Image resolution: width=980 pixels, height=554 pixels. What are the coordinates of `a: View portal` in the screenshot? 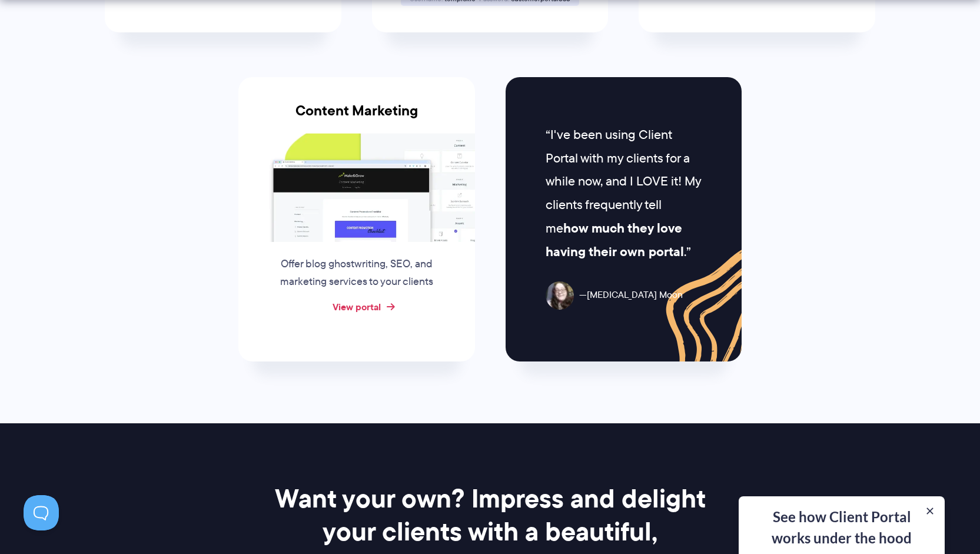 It's located at (357, 306).